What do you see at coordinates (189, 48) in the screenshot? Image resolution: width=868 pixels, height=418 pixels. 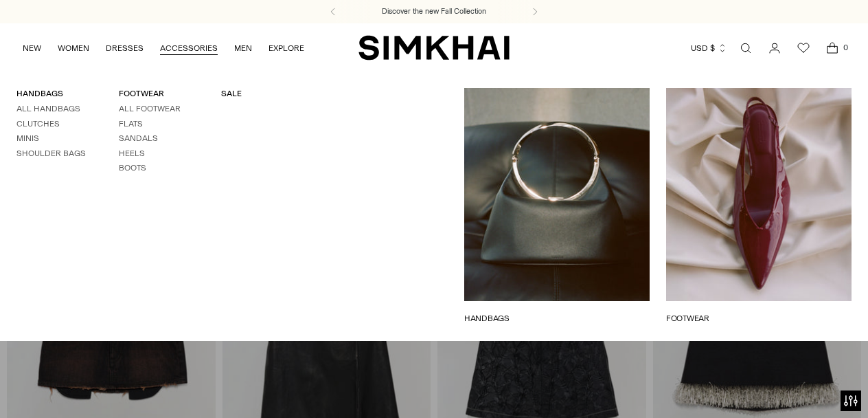 I see `a: ACCESSORIES` at bounding box center [189, 48].